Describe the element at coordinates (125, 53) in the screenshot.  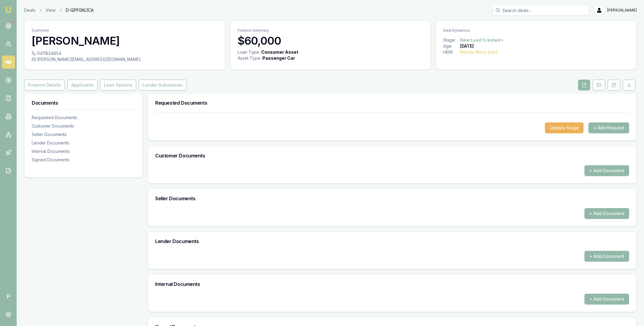
I see `div: 0411824854` at that location.